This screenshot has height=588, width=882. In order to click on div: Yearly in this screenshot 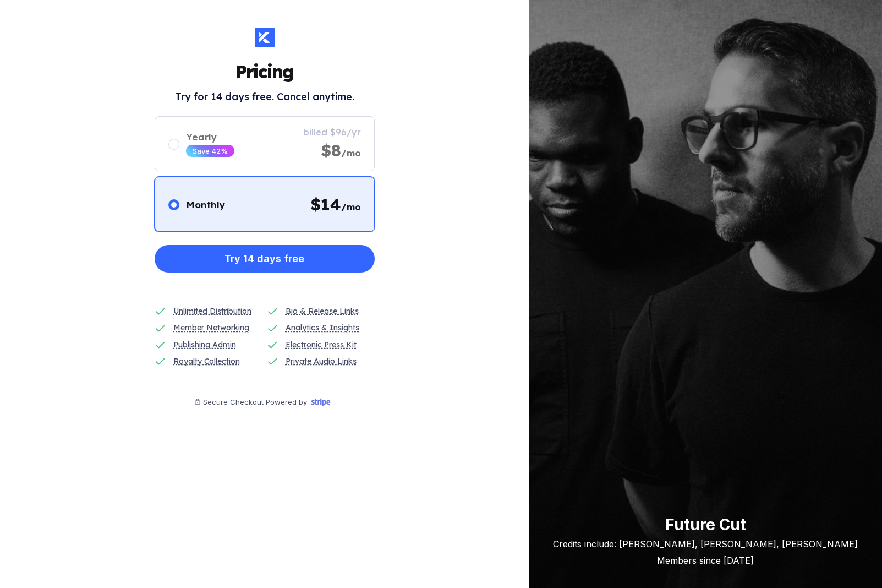, I will do `click(211, 136)`.